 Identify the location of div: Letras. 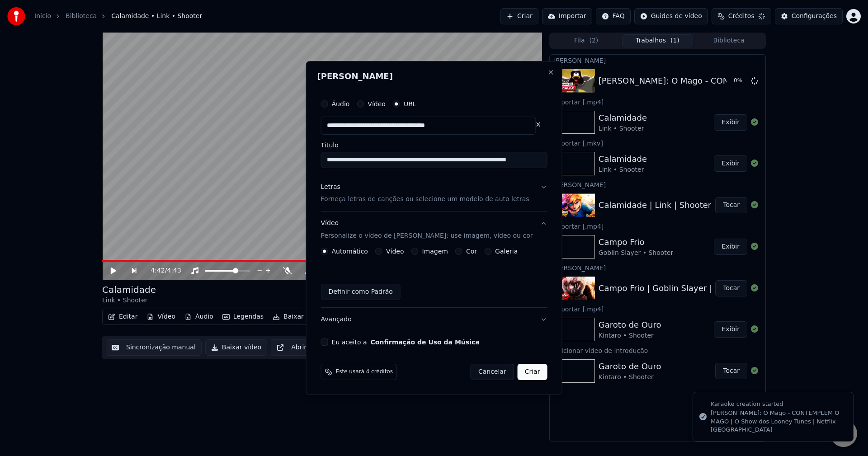
(331, 187).